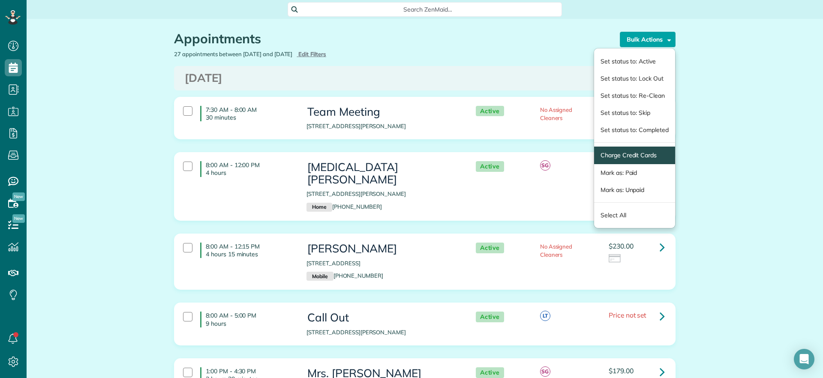 Image resolution: width=823 pixels, height=378 pixels. I want to click on span: LT, so click(545, 316).